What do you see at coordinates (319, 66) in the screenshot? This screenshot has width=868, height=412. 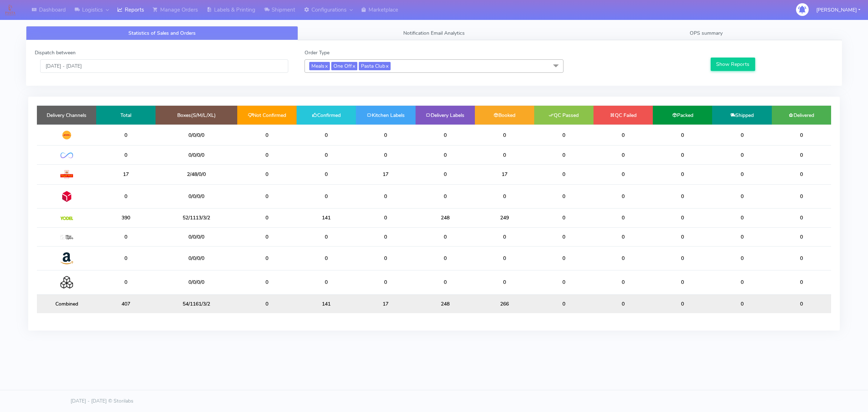 I see `span: Meals` at bounding box center [319, 66].